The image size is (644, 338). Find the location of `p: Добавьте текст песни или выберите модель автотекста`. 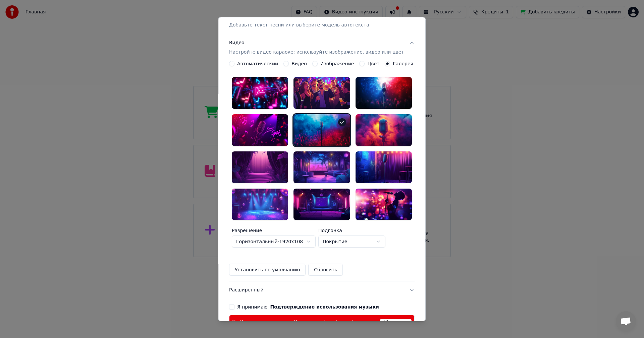

p: Добавьте текст песни или выберите модель автотекста is located at coordinates (299, 25).